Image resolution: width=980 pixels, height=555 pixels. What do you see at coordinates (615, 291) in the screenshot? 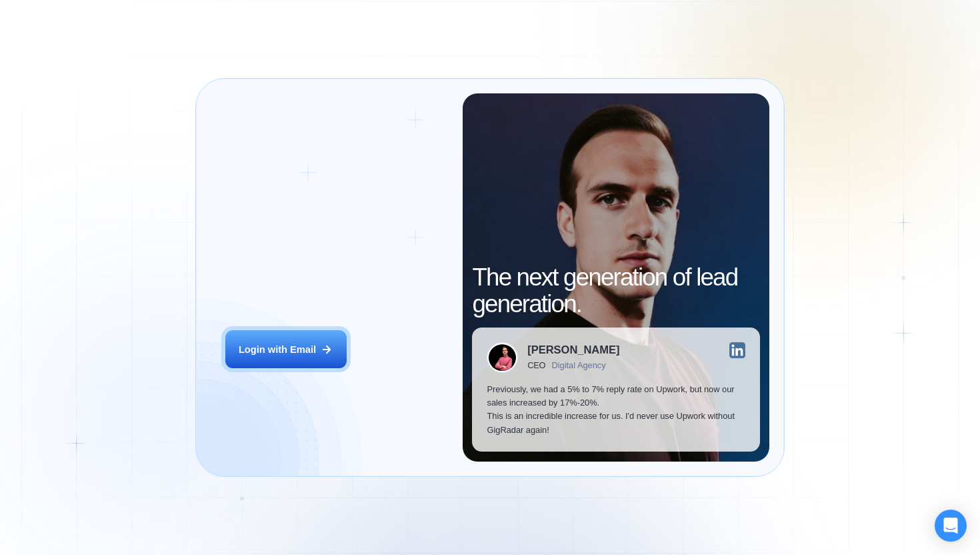
I see `h2: The next generation of lead generation.` at bounding box center [615, 291].